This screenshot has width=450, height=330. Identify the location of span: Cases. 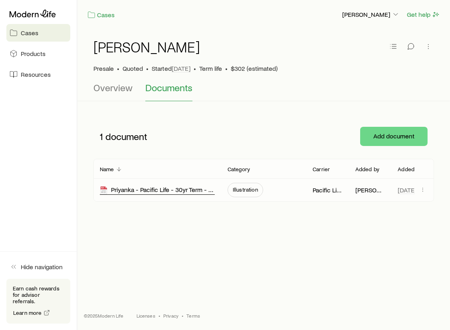
(30, 33).